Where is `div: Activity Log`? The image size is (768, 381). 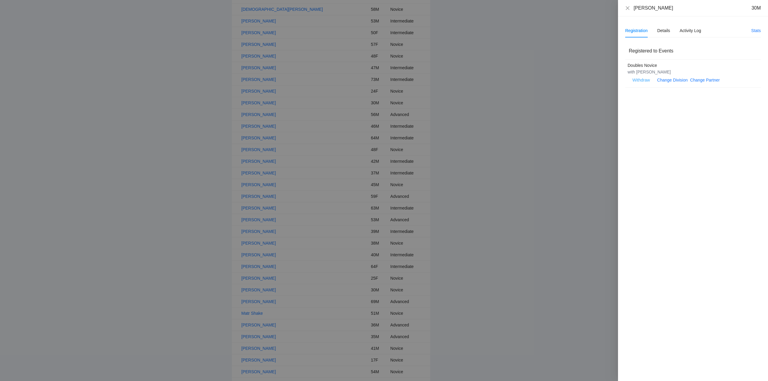 div: Activity Log is located at coordinates (691, 31).